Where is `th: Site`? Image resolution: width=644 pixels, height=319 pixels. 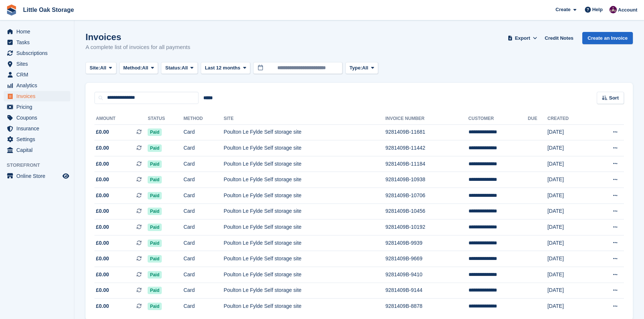
th: Site is located at coordinates (304, 119).